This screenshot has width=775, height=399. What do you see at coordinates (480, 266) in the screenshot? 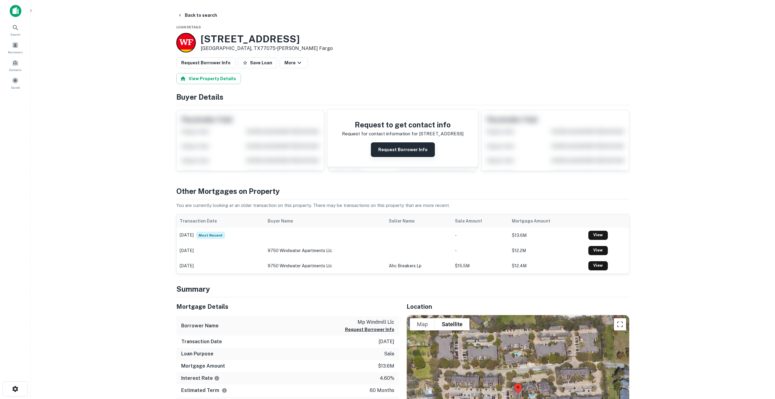
I see `td: $15.5M` at bounding box center [480, 266].